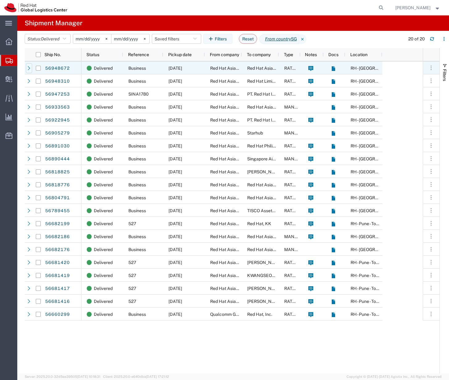 This screenshot has width=449, height=380. Describe the element at coordinates (445, 75) in the screenshot. I see `span: Filters` at that location.